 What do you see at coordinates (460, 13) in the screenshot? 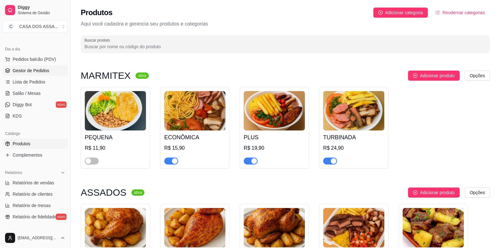
I see `button: Reodernar categorias` at bounding box center [460, 13].